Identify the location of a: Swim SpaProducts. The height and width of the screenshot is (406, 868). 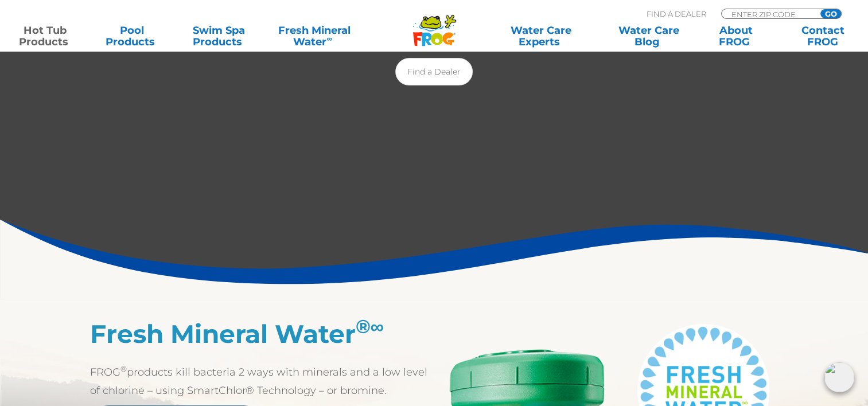
(219, 36).